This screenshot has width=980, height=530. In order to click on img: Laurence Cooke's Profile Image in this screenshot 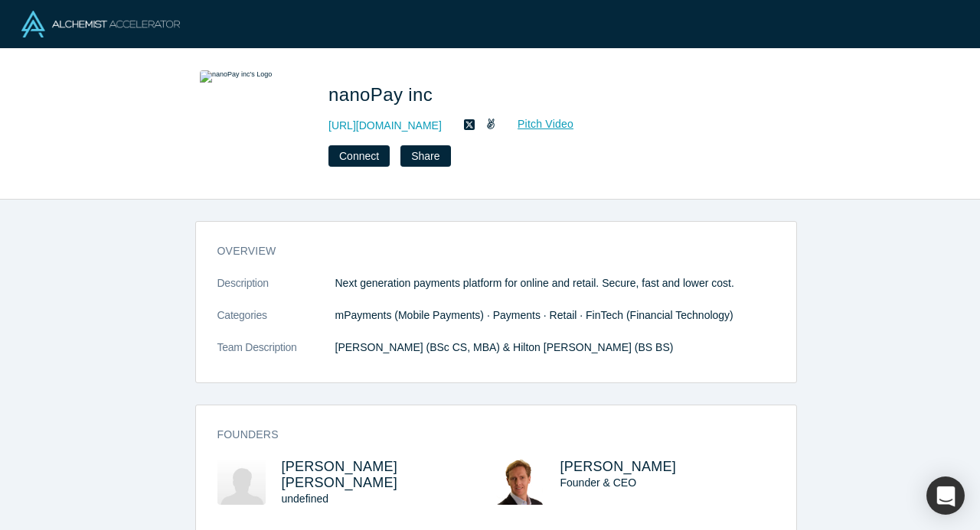, I will do `click(520, 482)`.